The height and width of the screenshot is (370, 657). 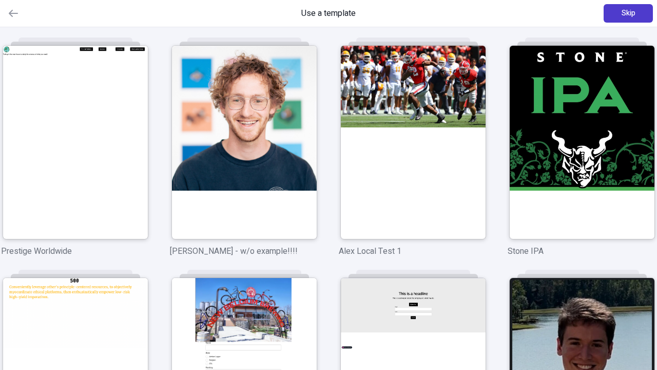 What do you see at coordinates (329, 13) in the screenshot?
I see `span: Use a template` at bounding box center [329, 13].